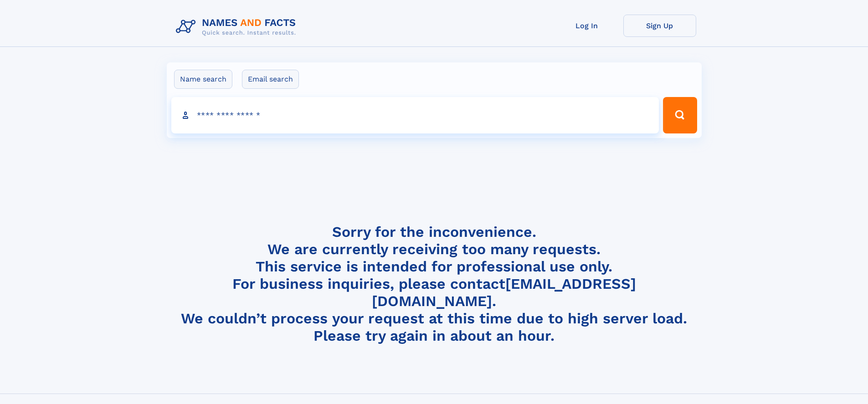 Image resolution: width=868 pixels, height=404 pixels. Describe the element at coordinates (270, 79) in the screenshot. I see `label: Email search` at that location.